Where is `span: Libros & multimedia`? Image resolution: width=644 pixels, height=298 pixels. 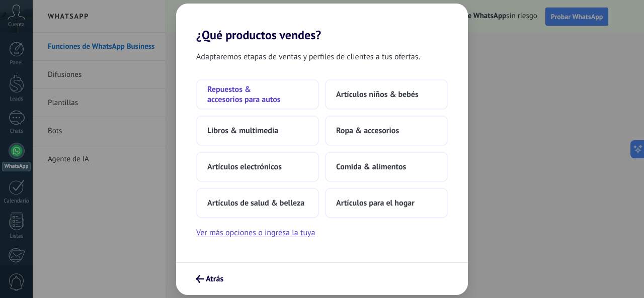 span: Libros & multimedia is located at coordinates (243, 131).